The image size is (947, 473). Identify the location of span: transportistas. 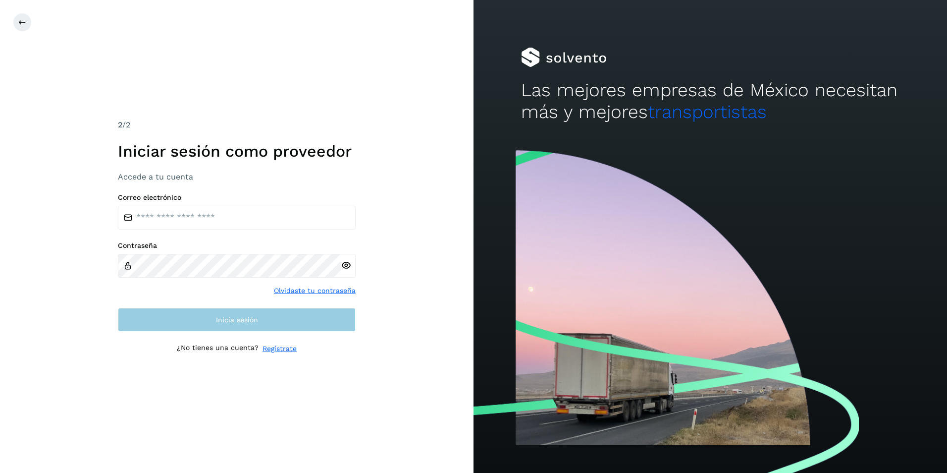
(707, 111).